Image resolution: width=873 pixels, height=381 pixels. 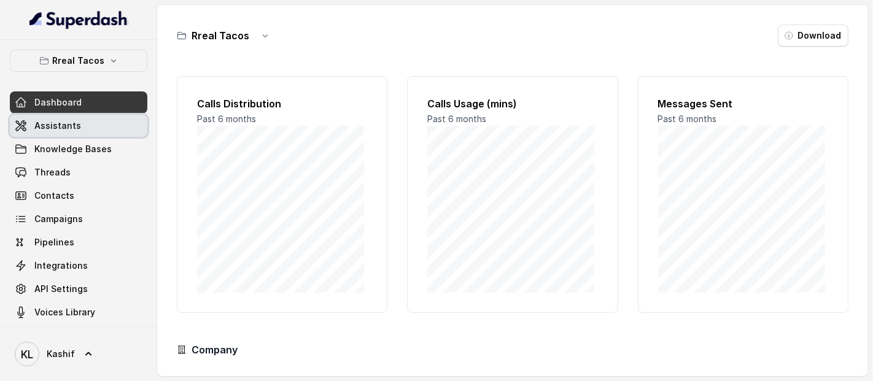 I want to click on a: Campaigns, so click(x=79, y=219).